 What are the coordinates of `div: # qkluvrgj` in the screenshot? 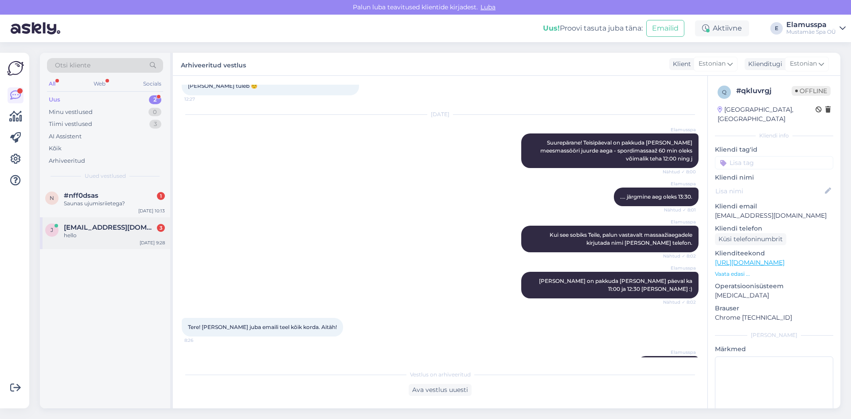 It's located at (763, 91).